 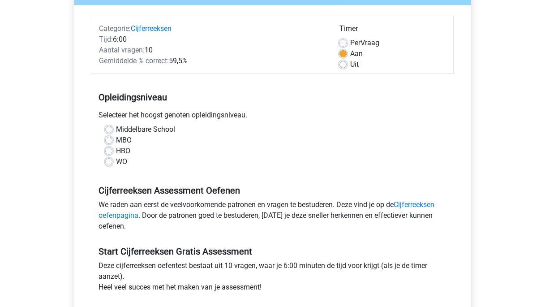 I want to click on div: Timer, so click(x=393, y=30).